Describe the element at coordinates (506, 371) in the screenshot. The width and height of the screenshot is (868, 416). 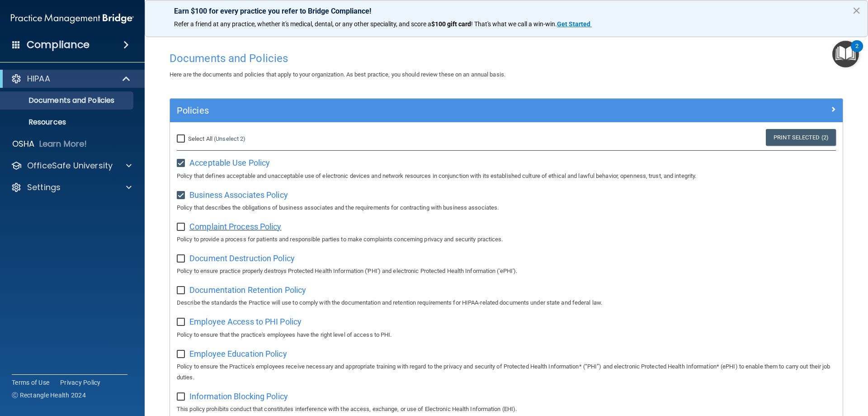
I see `p: Policy to ensure the Practice's employees receive necessary and appropriate training with regard ...` at that location.